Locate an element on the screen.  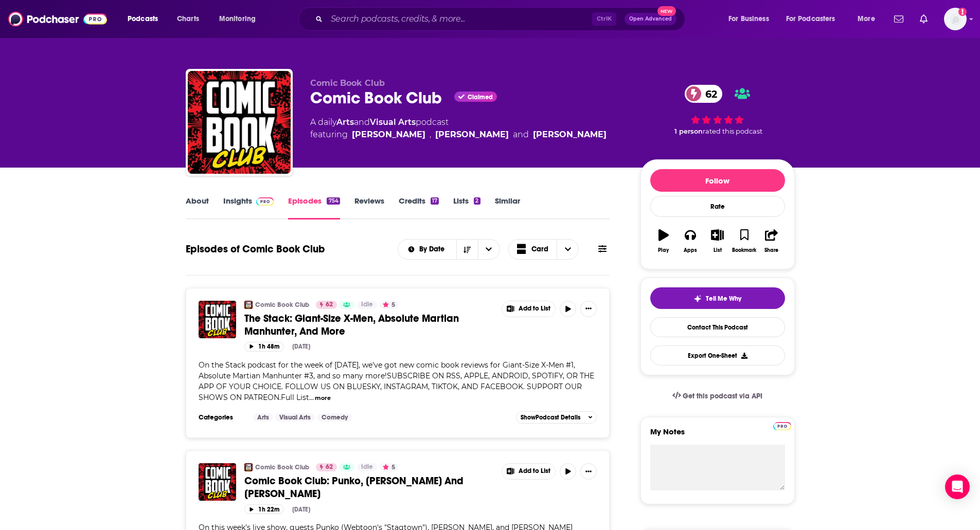
button: Show More Button is located at coordinates (589, 472).